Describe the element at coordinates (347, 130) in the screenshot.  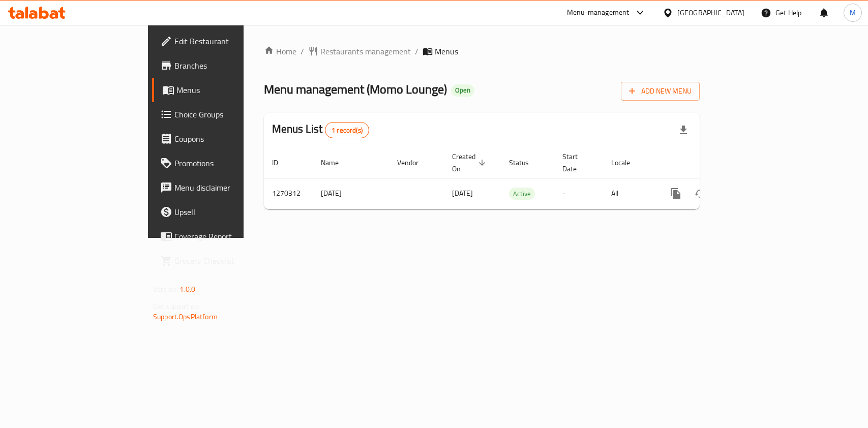
I see `div: Total records count` at that location.